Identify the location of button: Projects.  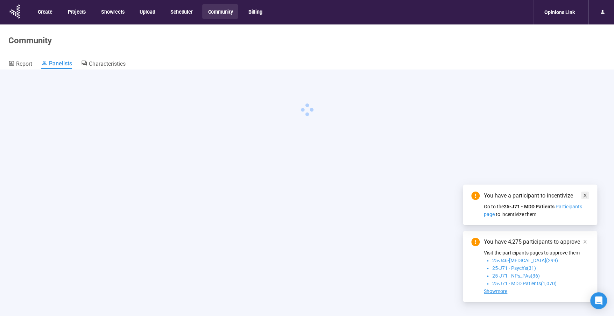
(76, 12).